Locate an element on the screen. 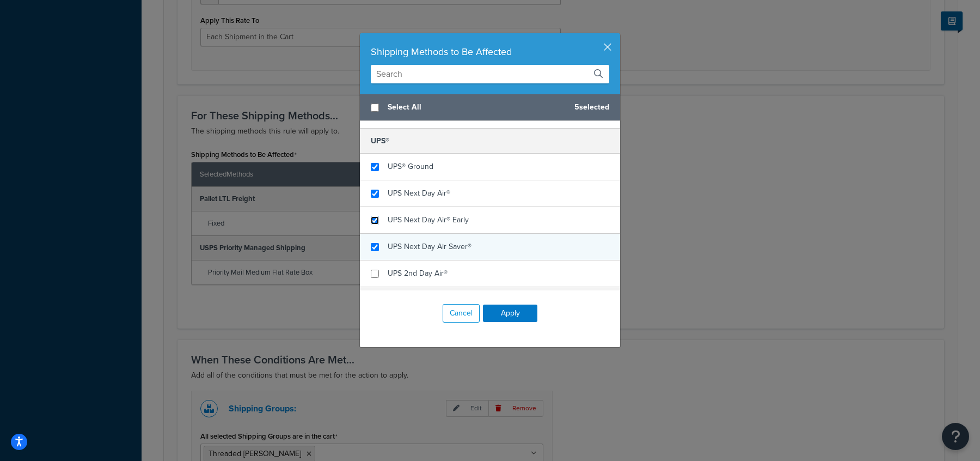  input: Search is located at coordinates (490, 74).